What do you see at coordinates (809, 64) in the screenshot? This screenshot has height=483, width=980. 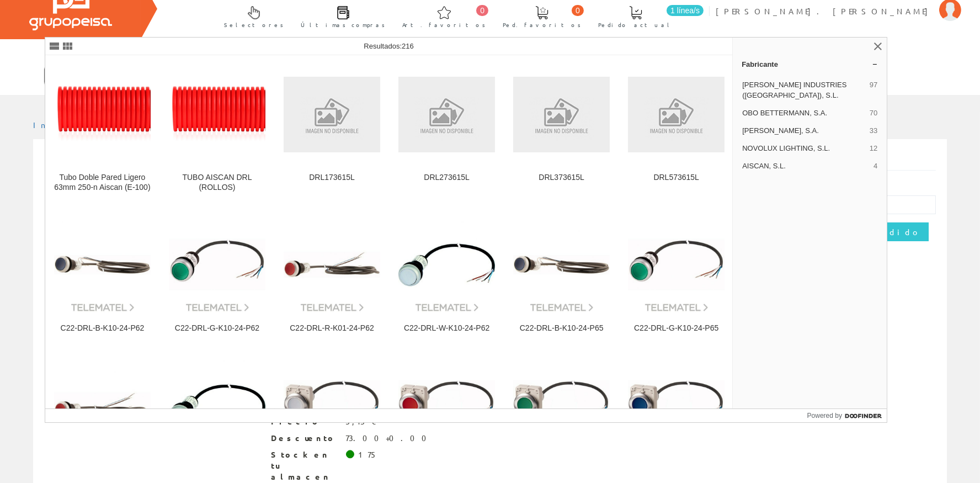 I see `a: Fabricante` at bounding box center [809, 64].